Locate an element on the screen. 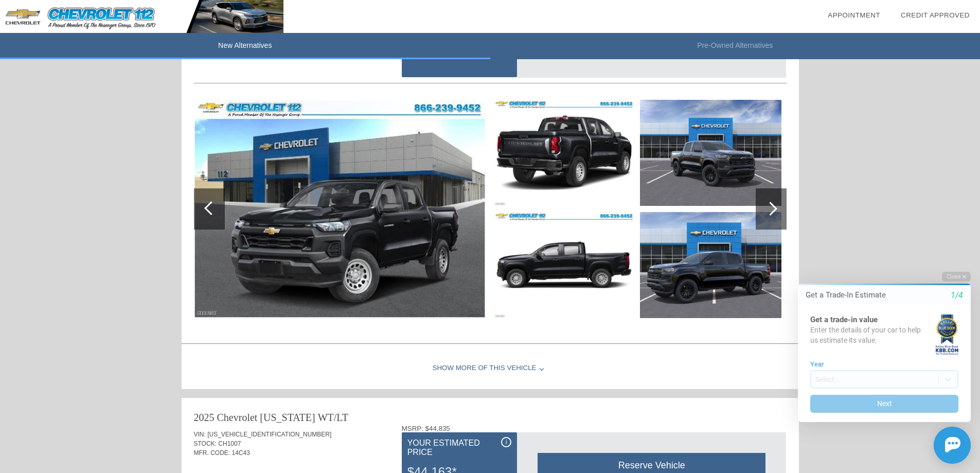  div: Select... is located at coordinates (51, 117).